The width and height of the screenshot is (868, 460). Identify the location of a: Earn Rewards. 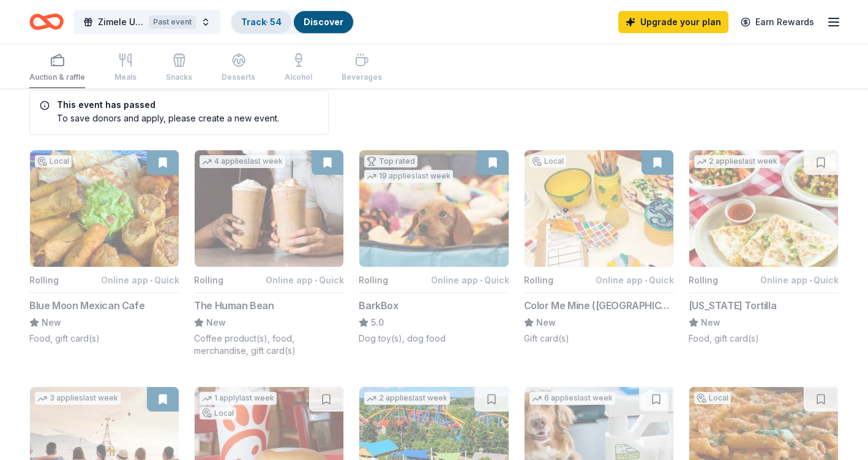
(778, 22).